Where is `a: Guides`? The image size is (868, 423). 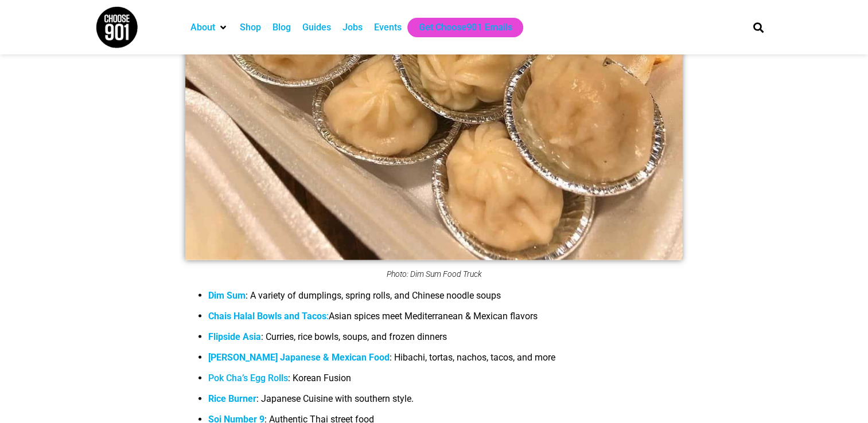 a: Guides is located at coordinates (317, 28).